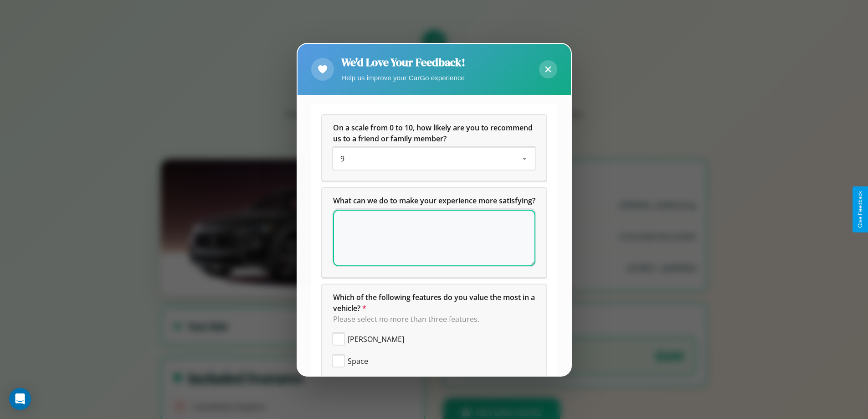 This screenshot has height=419, width=868. I want to click on div: Give Feedback, so click(860, 209).